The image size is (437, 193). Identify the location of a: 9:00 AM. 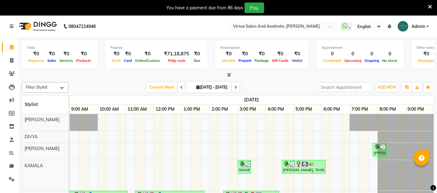
(80, 109).